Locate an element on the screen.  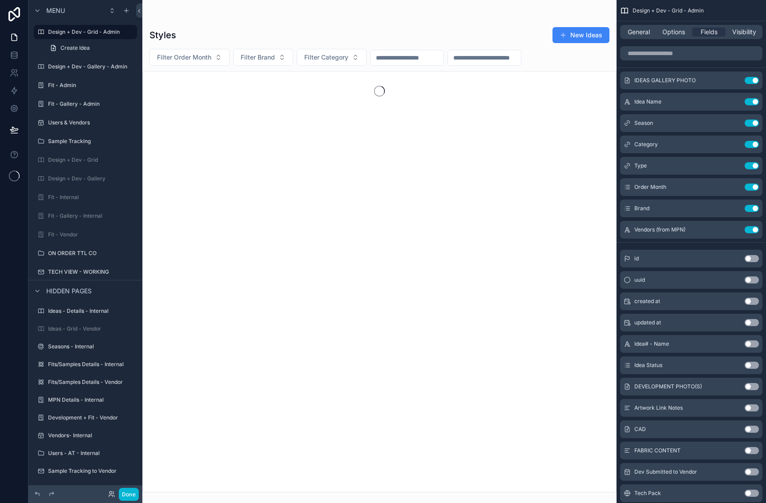
a: Development + Fit - Vendor is located at coordinates (85, 418).